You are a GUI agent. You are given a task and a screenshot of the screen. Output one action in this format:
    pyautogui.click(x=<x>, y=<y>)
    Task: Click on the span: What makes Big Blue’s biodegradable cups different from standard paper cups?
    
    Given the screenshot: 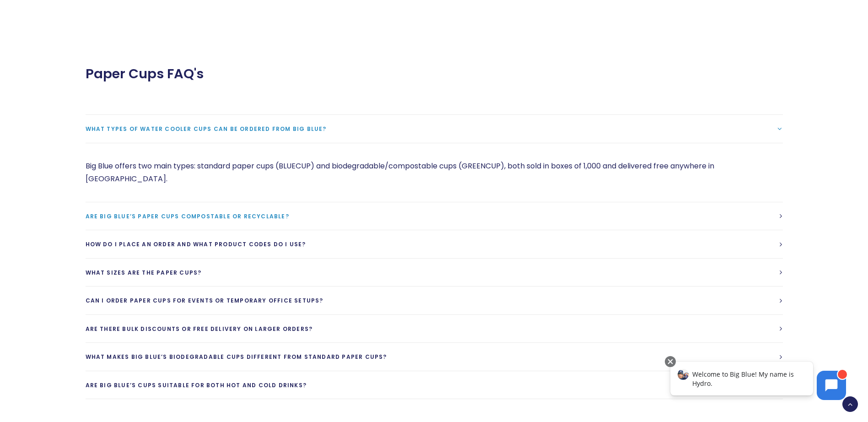 What is the action you would take?
    pyautogui.click(x=236, y=357)
    